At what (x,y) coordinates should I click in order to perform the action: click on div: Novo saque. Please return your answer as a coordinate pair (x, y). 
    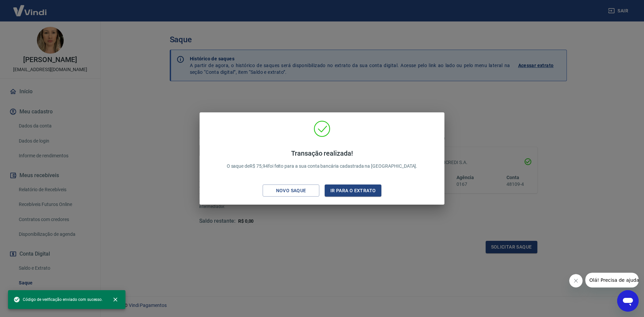
    Looking at the image, I should click on (291, 191).